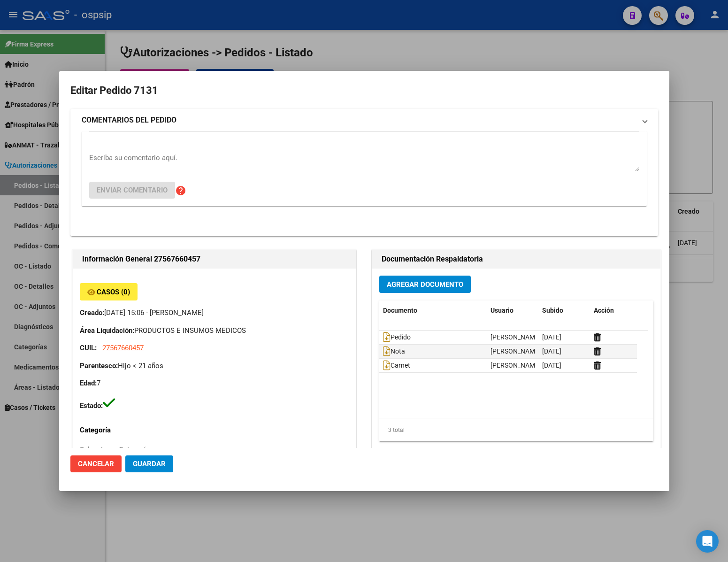  What do you see at coordinates (564, 310) in the screenshot?
I see `datatable-header-cell: Subido` at bounding box center [564, 310].